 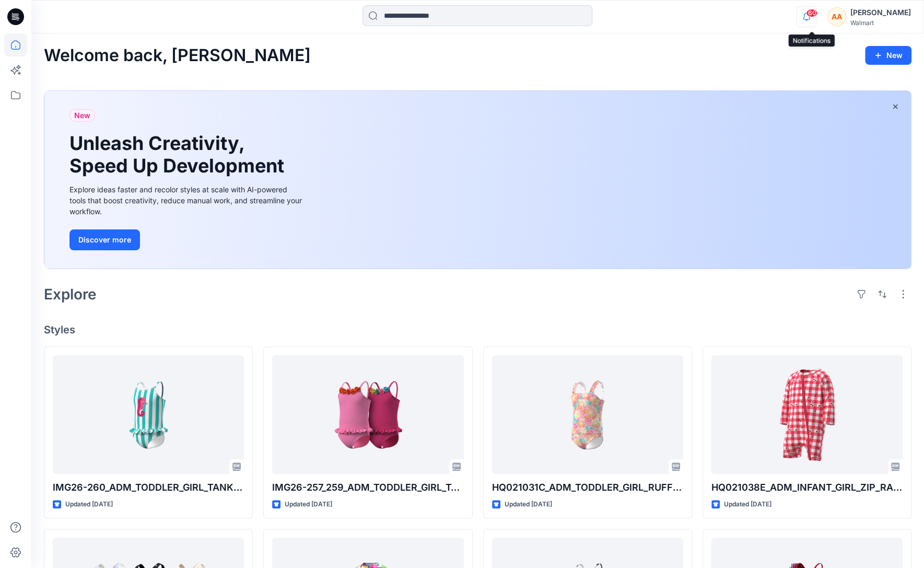 I want to click on span: 60, so click(x=812, y=13).